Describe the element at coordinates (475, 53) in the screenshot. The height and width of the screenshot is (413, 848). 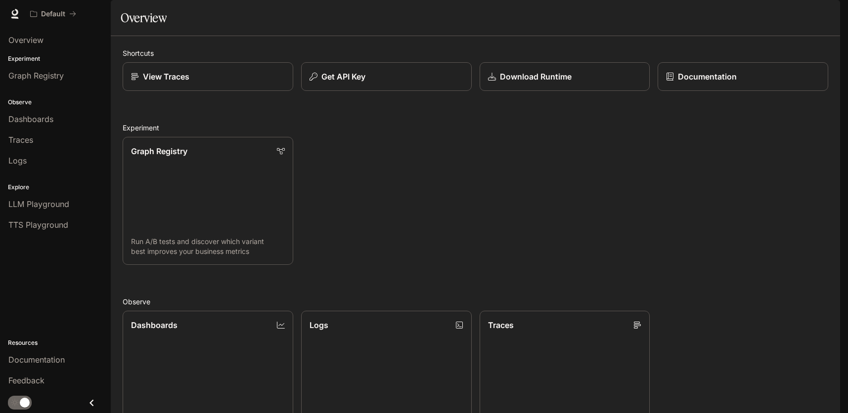
I see `h2: Shortcuts` at that location.